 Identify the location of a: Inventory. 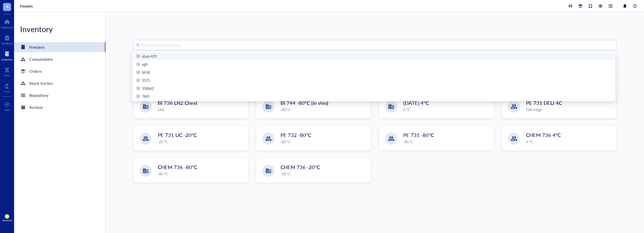
(7, 55).